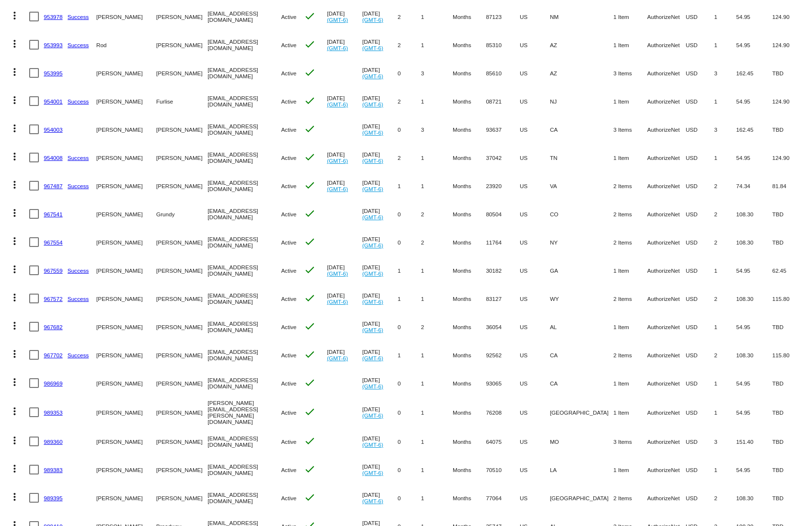 Image resolution: width=812 pixels, height=526 pixels. What do you see at coordinates (53, 129) in the screenshot?
I see `a: 954003` at bounding box center [53, 129].